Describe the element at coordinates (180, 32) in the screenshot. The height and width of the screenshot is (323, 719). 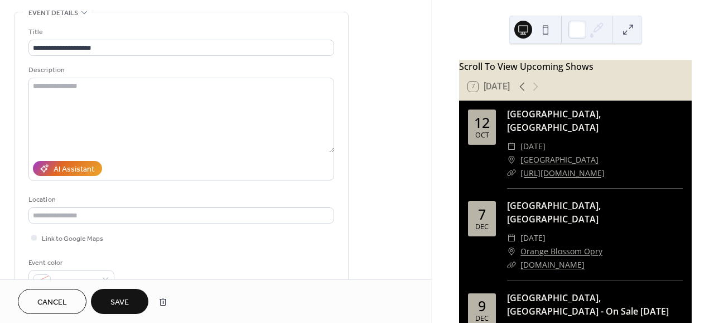
I see `div: Title` at that location.